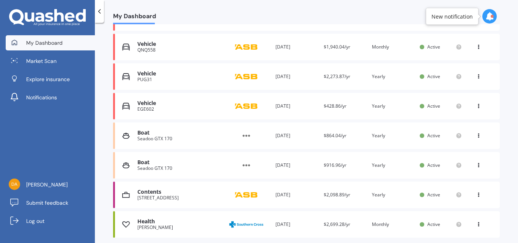  Describe the element at coordinates (50, 79) in the screenshot. I see `a: Explore insurance` at that location.